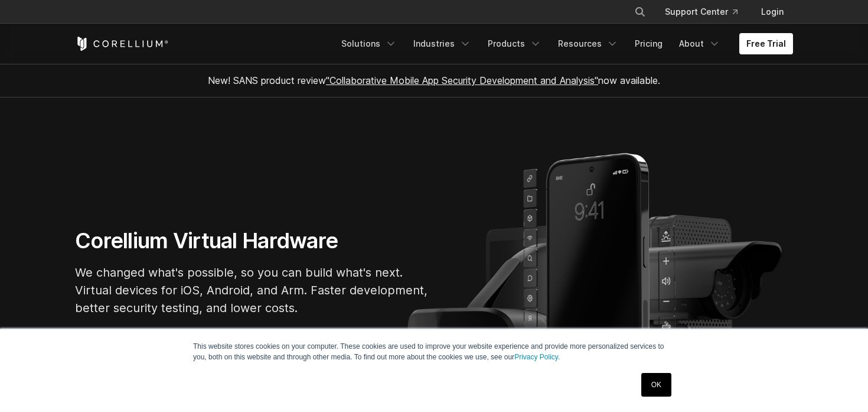 Image resolution: width=868 pixels, height=412 pixels. Describe the element at coordinates (766, 44) in the screenshot. I see `a: Free Trial` at that location.